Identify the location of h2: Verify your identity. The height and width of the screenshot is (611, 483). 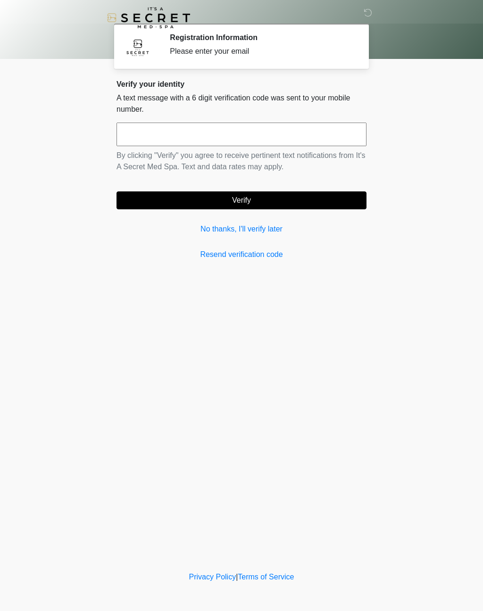
(242, 84).